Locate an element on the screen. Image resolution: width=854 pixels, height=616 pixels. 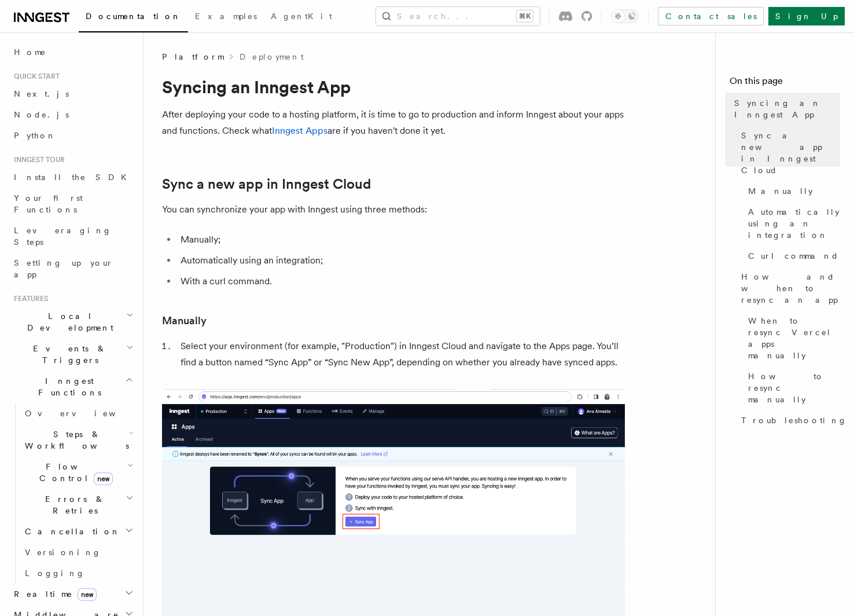
a: Logging is located at coordinates (78, 572).